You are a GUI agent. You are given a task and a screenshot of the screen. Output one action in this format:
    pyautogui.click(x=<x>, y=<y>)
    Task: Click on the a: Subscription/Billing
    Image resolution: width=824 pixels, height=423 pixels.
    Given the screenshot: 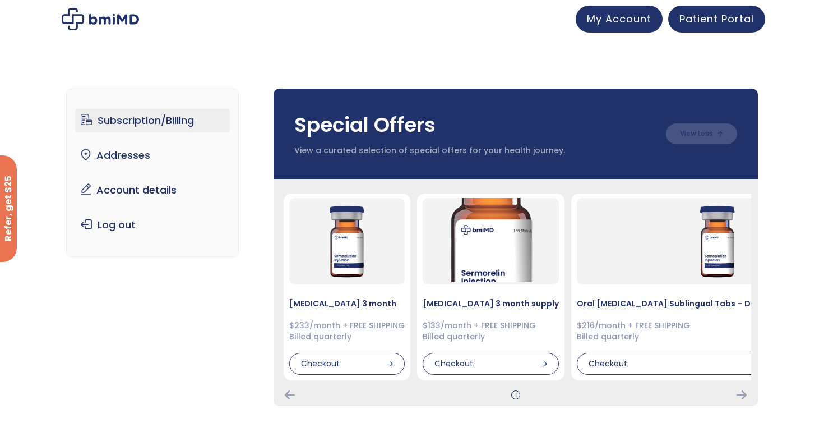 What is the action you would take?
    pyautogui.click(x=153, y=121)
    